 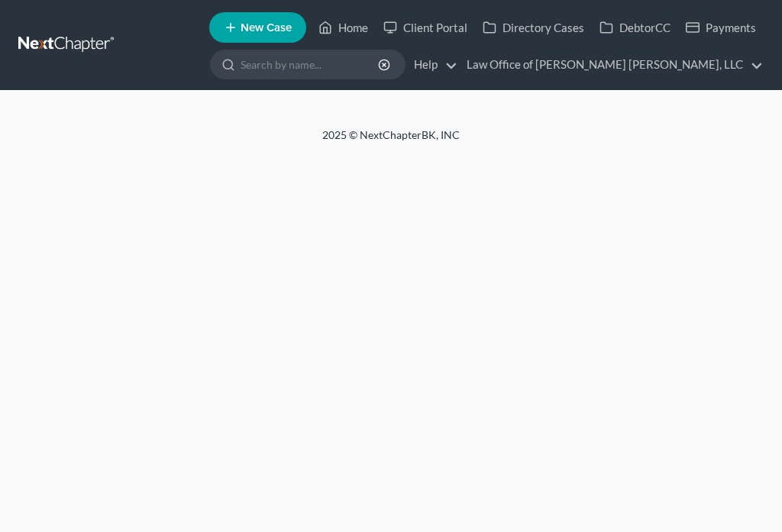 What do you see at coordinates (310, 64) in the screenshot?
I see `input: Search by name...` at bounding box center [310, 64].